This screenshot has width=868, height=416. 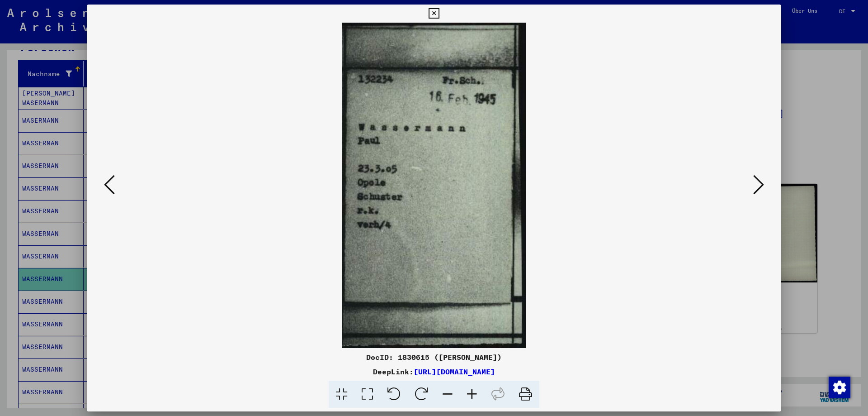 I want to click on img: Zustimmung ändern, so click(x=840, y=388).